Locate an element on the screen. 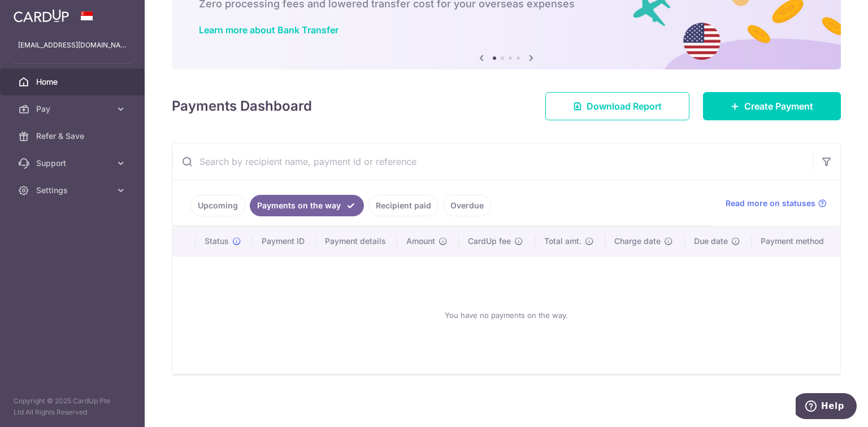  th: Payment details is located at coordinates (357, 241).